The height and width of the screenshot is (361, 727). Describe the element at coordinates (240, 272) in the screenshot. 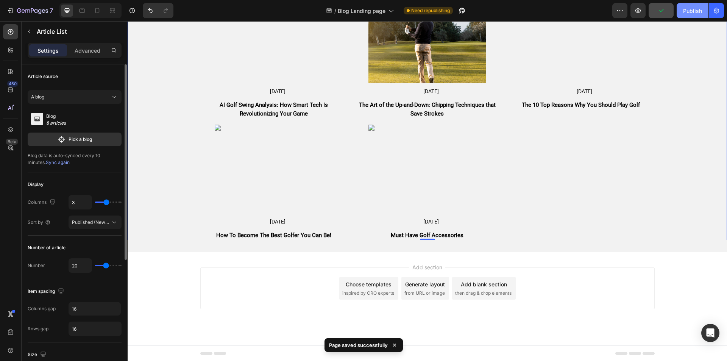

I see `span: inspired by CRO experts` at that location.